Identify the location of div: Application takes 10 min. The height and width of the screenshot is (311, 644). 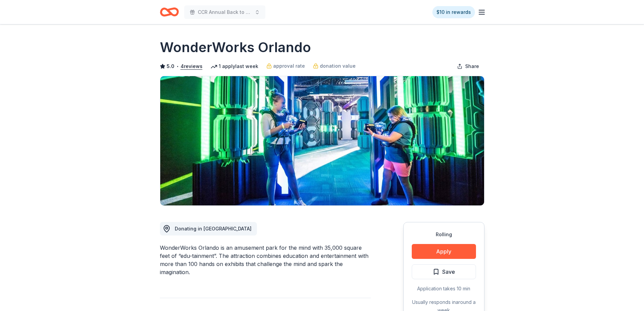
(444, 289).